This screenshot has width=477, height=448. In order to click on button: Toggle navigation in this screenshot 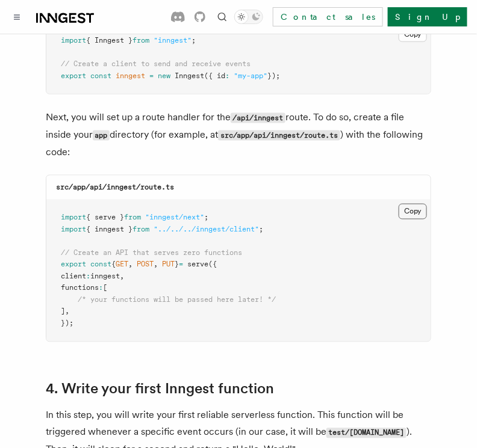, I will do `click(17, 17)`.